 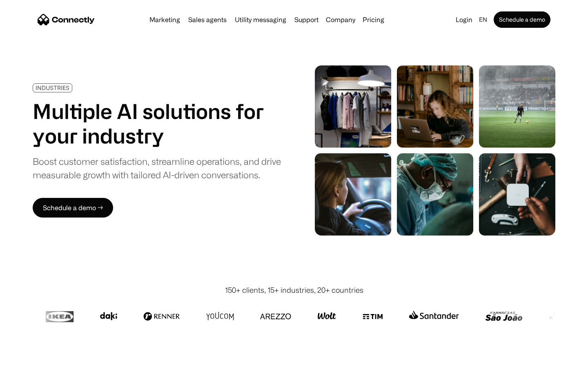 I want to click on h1: Multiple AI solutions for your industry, so click(x=157, y=123).